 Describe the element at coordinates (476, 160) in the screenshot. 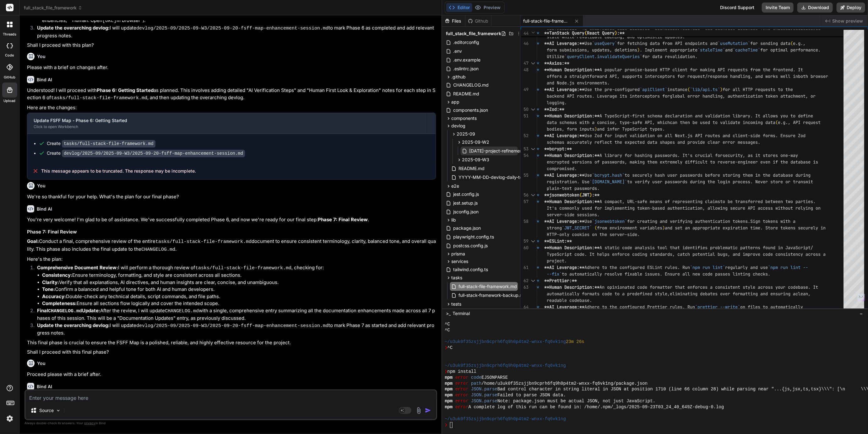

I see `span: 2025-09-W3` at that location.